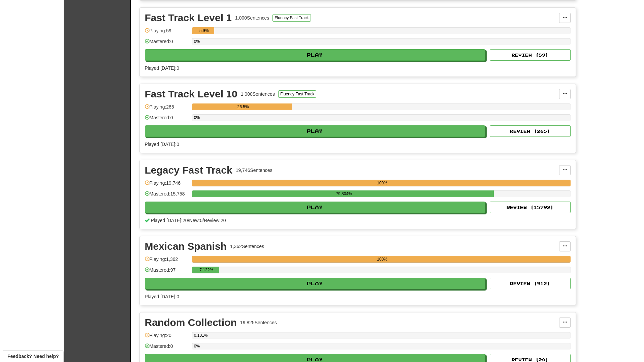 This screenshot has width=644, height=362. I want to click on div: 19,825 Sentences, so click(256, 323).